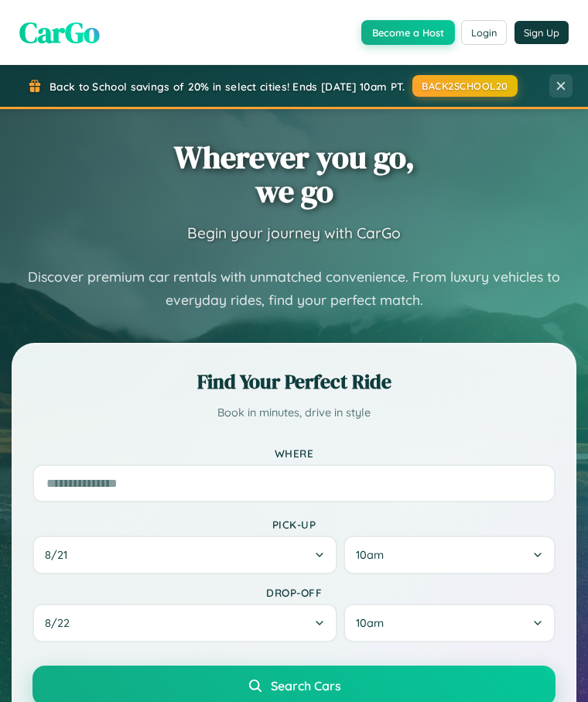  Describe the element at coordinates (465, 86) in the screenshot. I see `button: BACK2SCHOOL20` at that location.